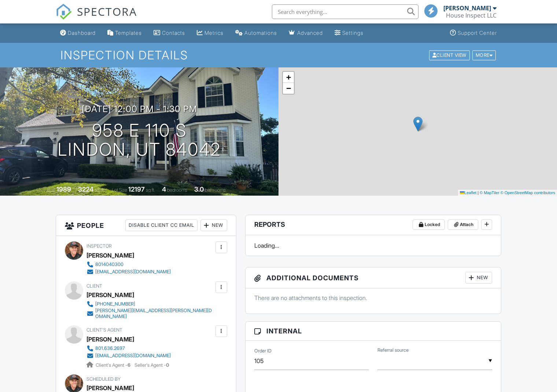 This screenshot has height=392, width=557. Describe the element at coordinates (120, 190) in the screenshot. I see `span: Lot Size` at that location.